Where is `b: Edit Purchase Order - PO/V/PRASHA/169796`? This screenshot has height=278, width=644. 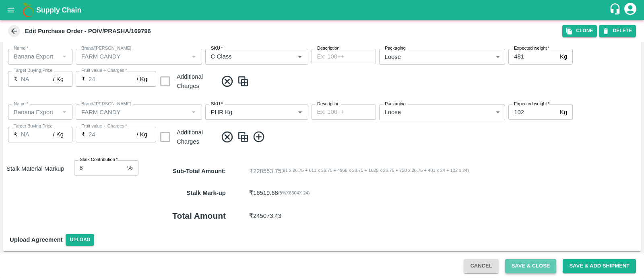
b: Edit Purchase Order - PO/V/PRASHA/169796 is located at coordinates (88, 31).